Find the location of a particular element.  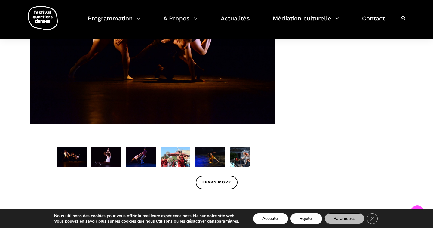

span: Learn More is located at coordinates (216, 182).